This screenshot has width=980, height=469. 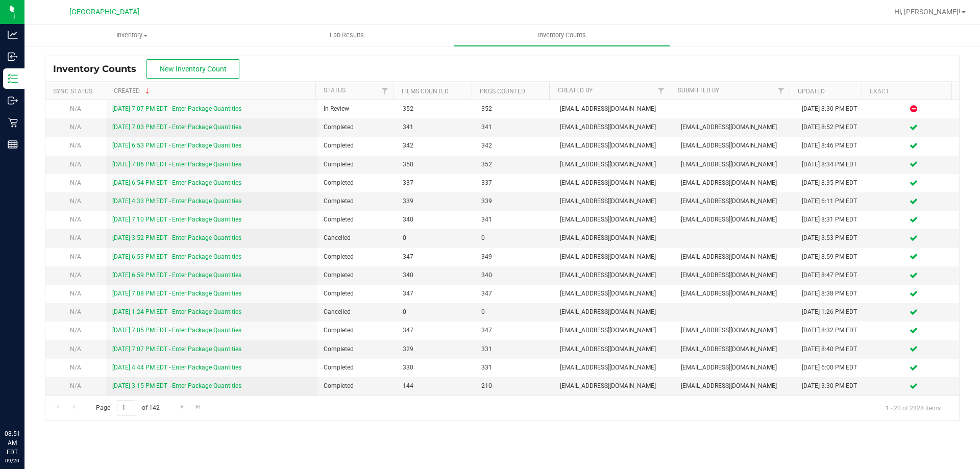 What do you see at coordinates (126, 408) in the screenshot?
I see `input: 1` at bounding box center [126, 408].